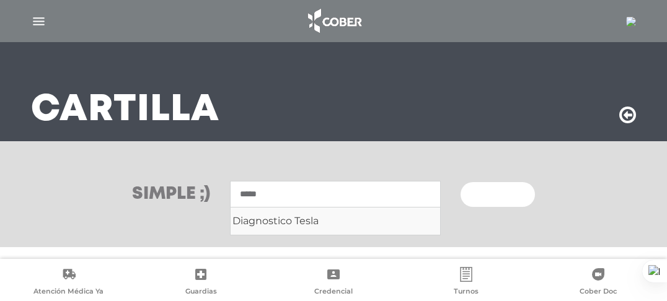 Image resolution: width=667 pixels, height=301 pixels. I want to click on a: Atención Médica Ya, so click(69, 283).